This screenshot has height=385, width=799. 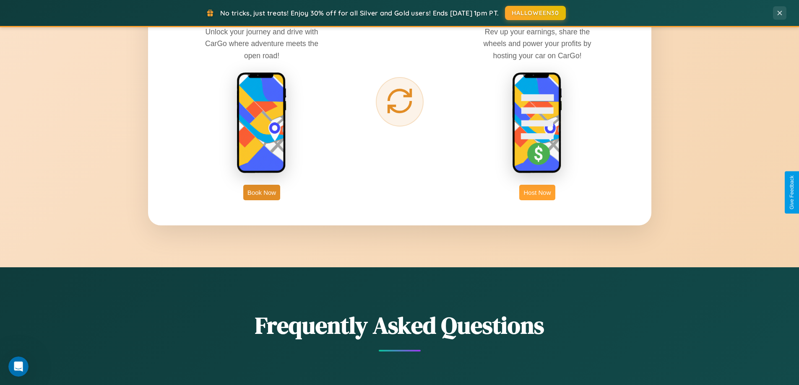 I want to click on button: Host Now, so click(x=537, y=192).